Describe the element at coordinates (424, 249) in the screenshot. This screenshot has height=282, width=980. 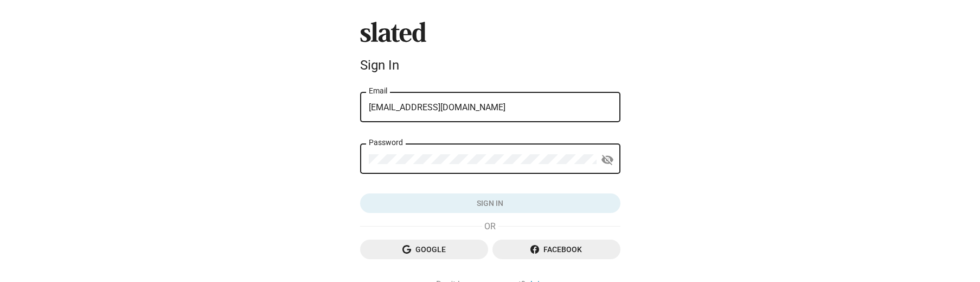
I see `button: Google` at that location.